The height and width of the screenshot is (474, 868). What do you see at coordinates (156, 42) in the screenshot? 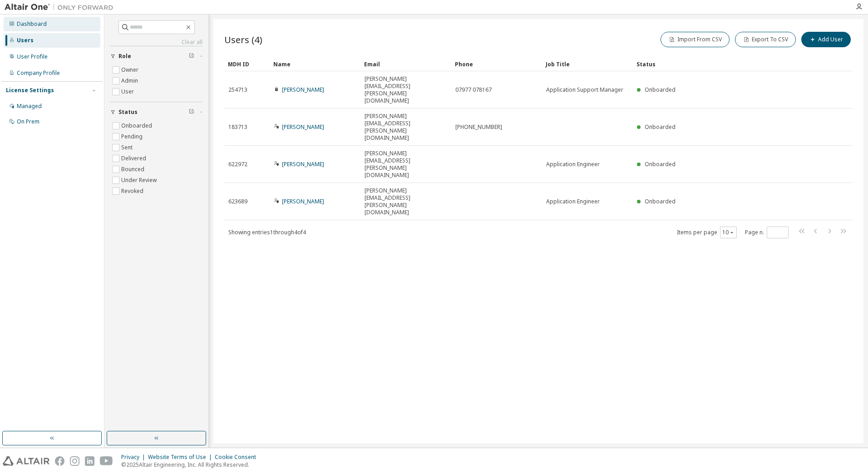
I see `a: Clear all` at bounding box center [156, 42].